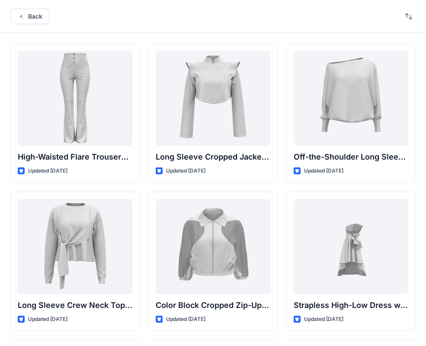 Image resolution: width=426 pixels, height=346 pixels. Describe the element at coordinates (213, 247) in the screenshot. I see `a: Color Block Cropped Zip-Up Jacket with Sheer Sleeves` at that location.